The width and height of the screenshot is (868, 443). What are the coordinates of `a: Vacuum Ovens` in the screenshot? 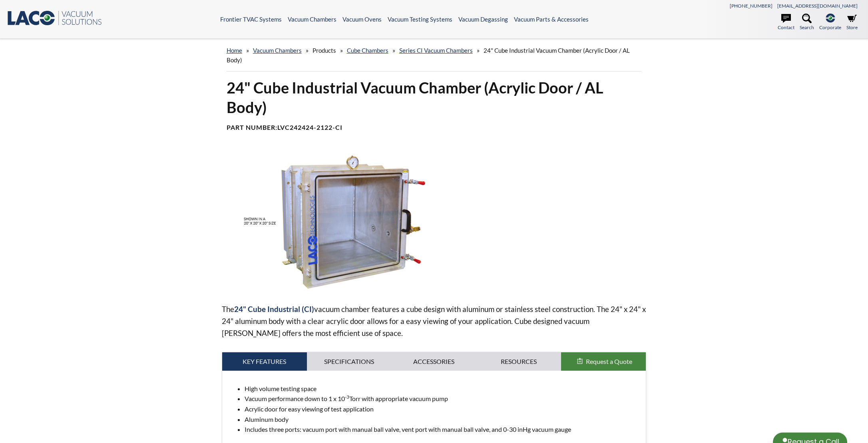 It's located at (362, 19).